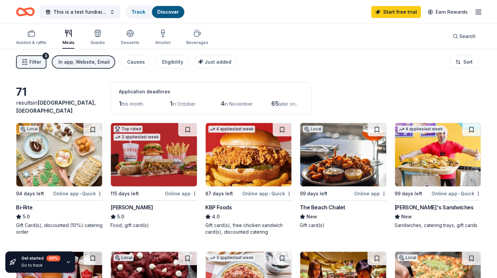 This screenshot has height=278, width=497. Describe the element at coordinates (155, 12) in the screenshot. I see `button: TrackDiscover` at that location.